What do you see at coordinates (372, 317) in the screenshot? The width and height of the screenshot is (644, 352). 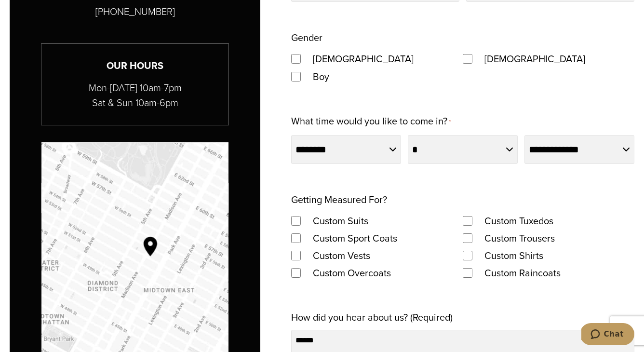 I see `label: How did you hear about us? (Required)` at bounding box center [372, 317].